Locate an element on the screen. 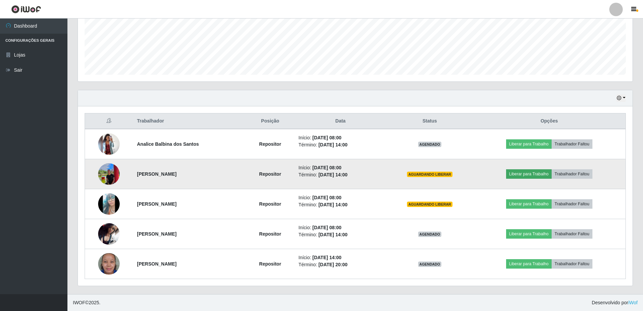 This screenshot has width=643, height=311. img: 1751250700019.jpeg is located at coordinates (109, 174).